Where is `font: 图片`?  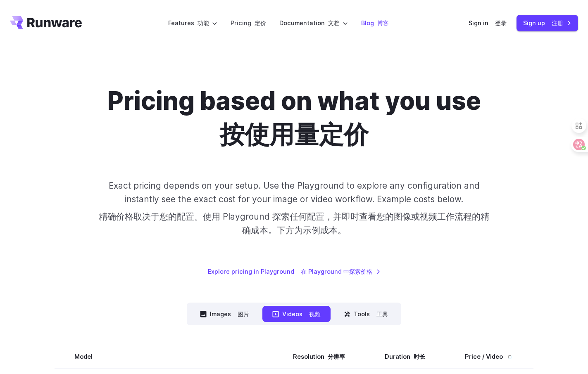 font: 图片 is located at coordinates (243, 314).